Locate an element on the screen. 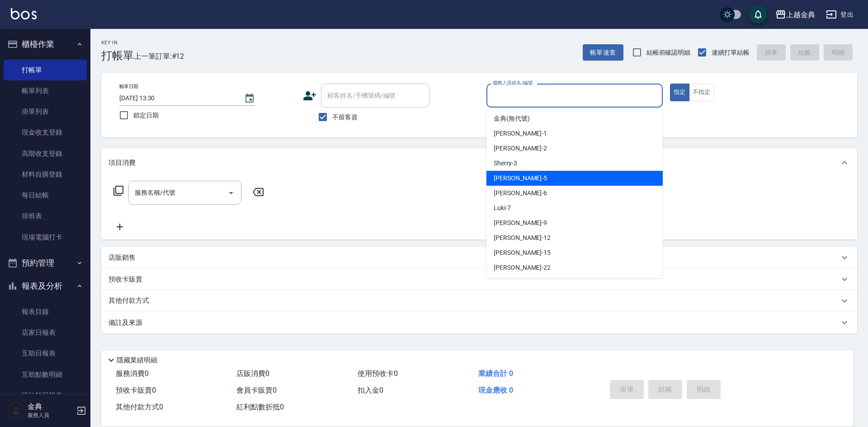 This screenshot has height=427, width=868. a: 高階收支登錄 is located at coordinates (45, 153).